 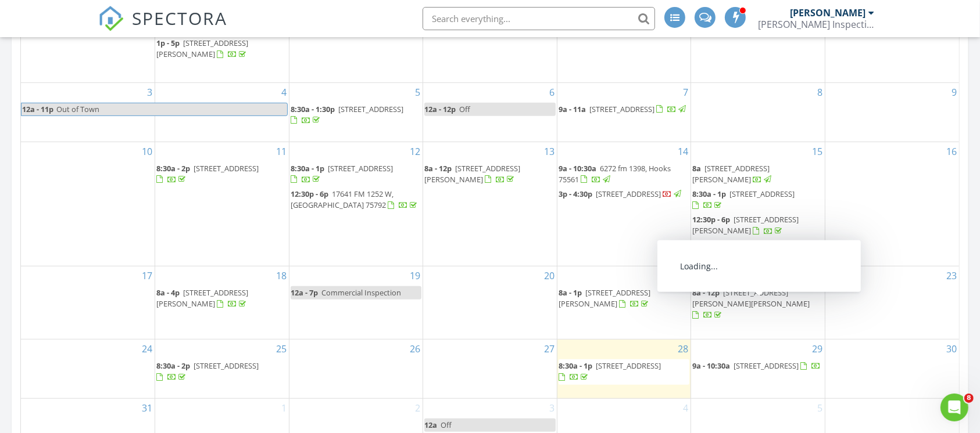 I want to click on td: Go to August 8, 2025, so click(x=758, y=112).